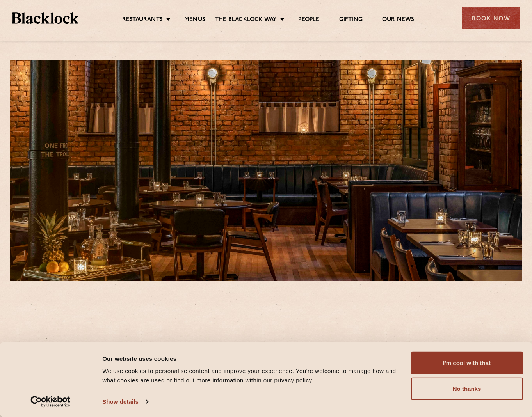  I want to click on a: Usercentrics Cookiebot - opens in a new window, so click(50, 402).